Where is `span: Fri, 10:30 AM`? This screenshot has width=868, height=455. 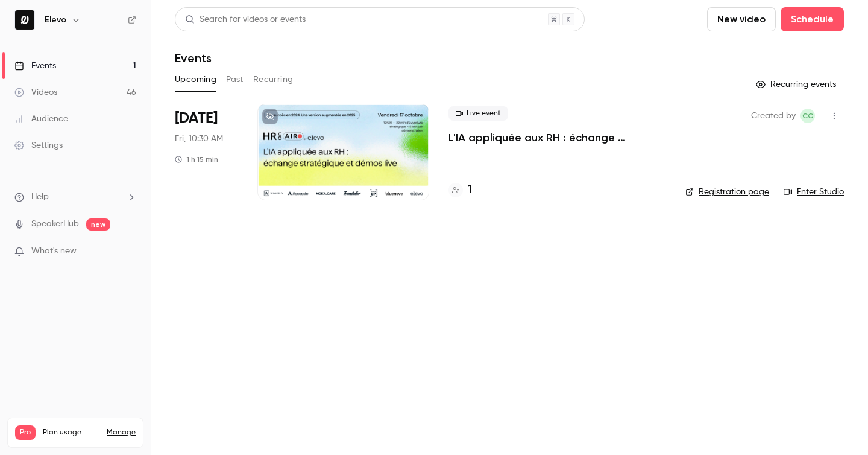 span: Fri, 10:30 AM is located at coordinates (199, 139).